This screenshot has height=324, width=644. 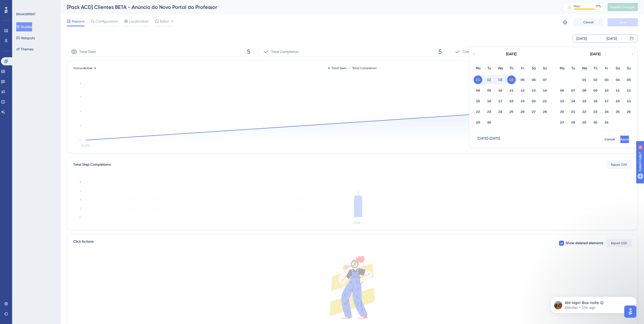 I want to click on button: 27, so click(x=534, y=112).